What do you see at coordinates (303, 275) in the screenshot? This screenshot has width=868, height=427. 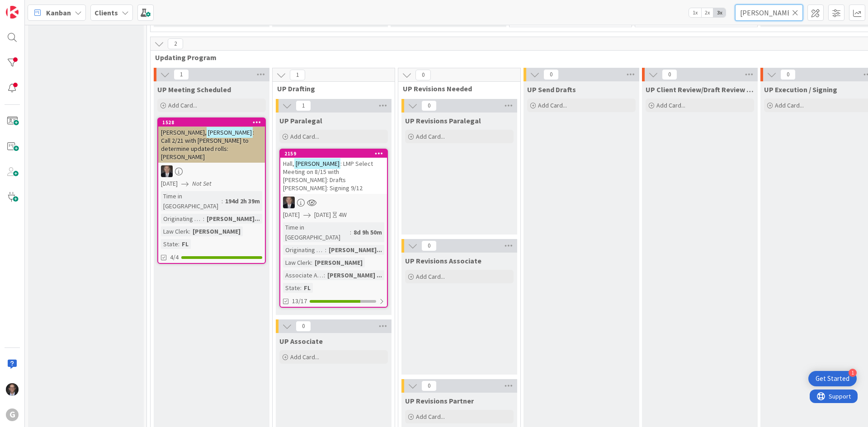 I see `div: Associate Assigned` at bounding box center [303, 275].